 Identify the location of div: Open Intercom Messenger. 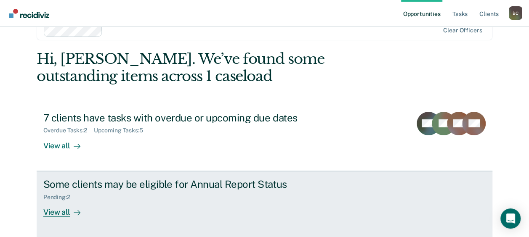
(510, 219).